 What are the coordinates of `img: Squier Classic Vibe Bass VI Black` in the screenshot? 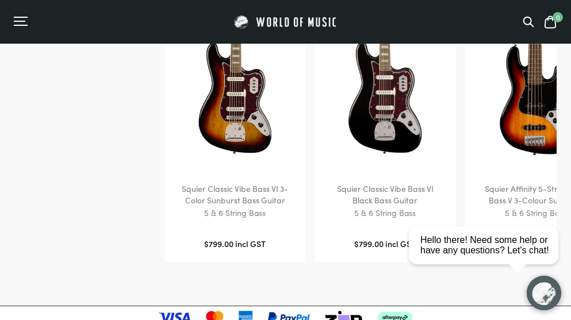 It's located at (385, 97).